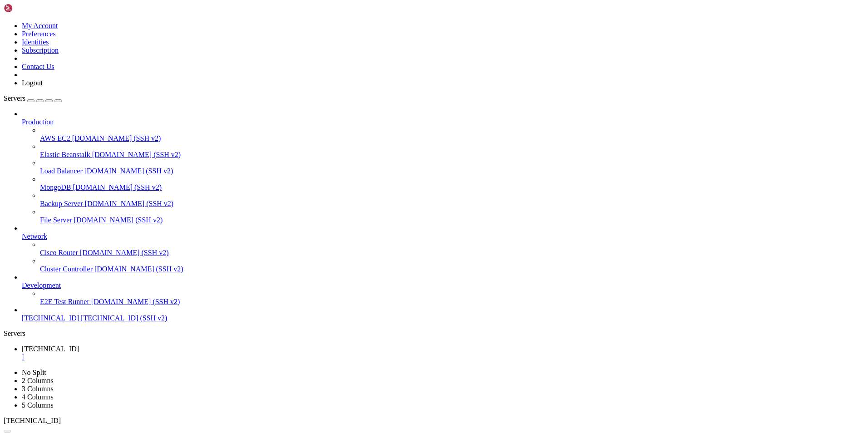  I want to click on img: Shellngn, so click(30, 8).